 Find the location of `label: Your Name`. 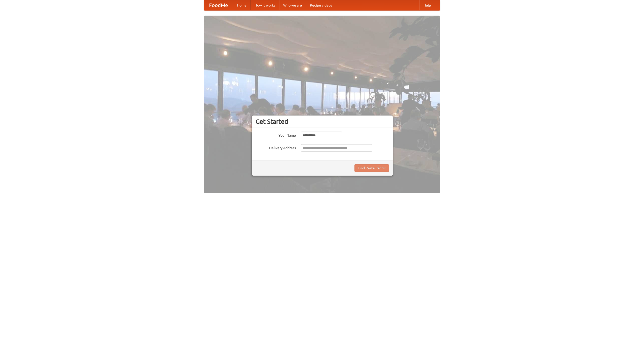

label: Your Name is located at coordinates (276, 135).